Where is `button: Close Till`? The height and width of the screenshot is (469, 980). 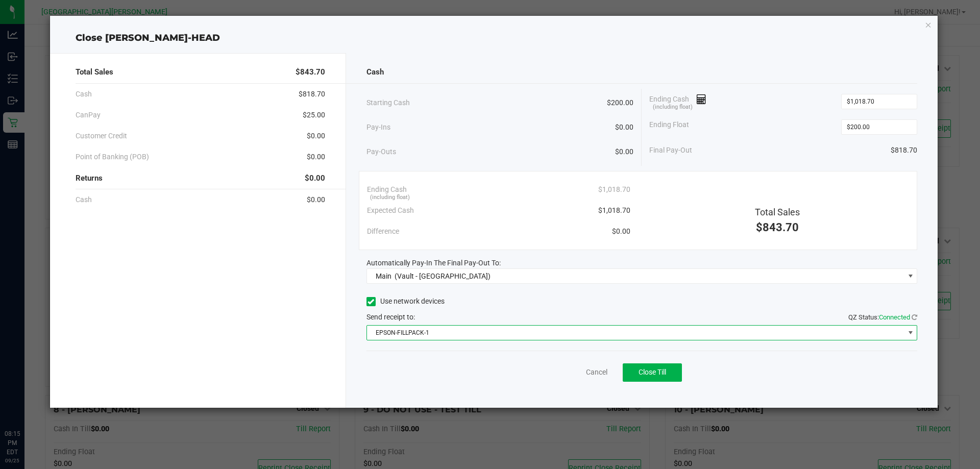 button: Close Till is located at coordinates (653, 372).